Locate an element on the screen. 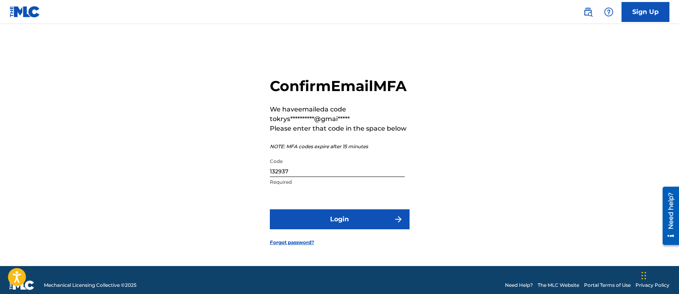 This screenshot has height=294, width=679. p: Required is located at coordinates (337, 182).